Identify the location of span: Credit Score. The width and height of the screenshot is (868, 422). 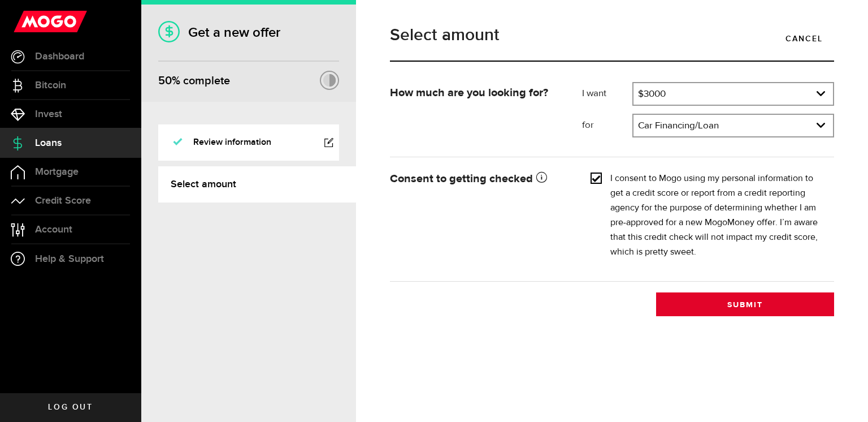
(63, 201).